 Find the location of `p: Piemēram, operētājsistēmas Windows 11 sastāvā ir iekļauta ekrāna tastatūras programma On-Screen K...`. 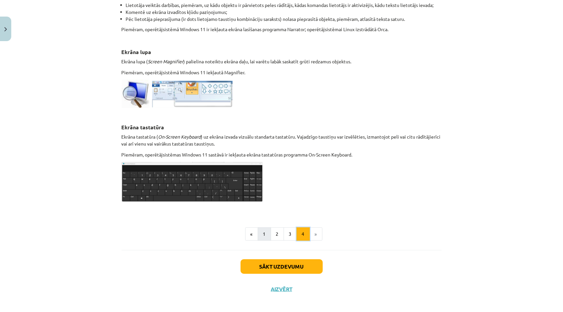

p: Piemēram, operētājsistēmas Windows 11 sastāvā ir iekļauta ekrāna tastatūras programma On-Screen K... is located at coordinates (282, 155).